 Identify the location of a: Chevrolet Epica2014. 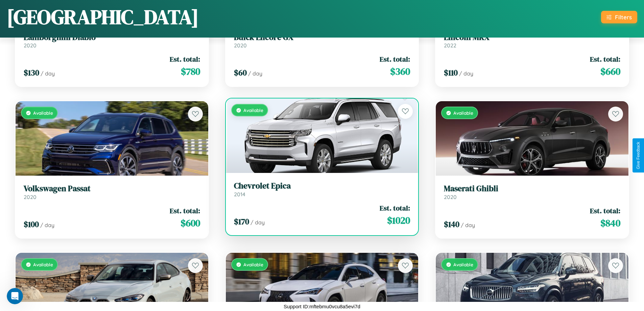
(322, 189).